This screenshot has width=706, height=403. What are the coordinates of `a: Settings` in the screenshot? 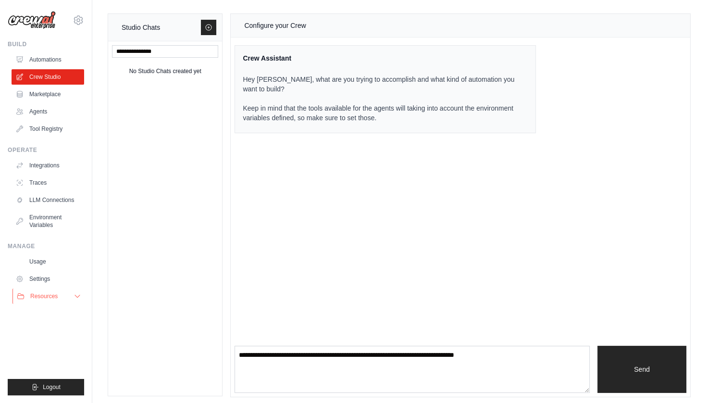 It's located at (48, 279).